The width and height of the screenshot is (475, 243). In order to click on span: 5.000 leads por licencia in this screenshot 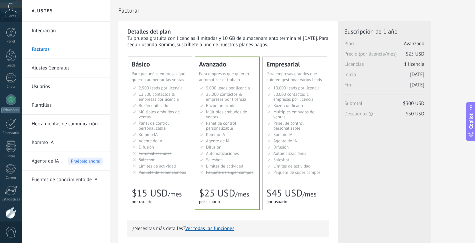, I will do `click(228, 88)`.